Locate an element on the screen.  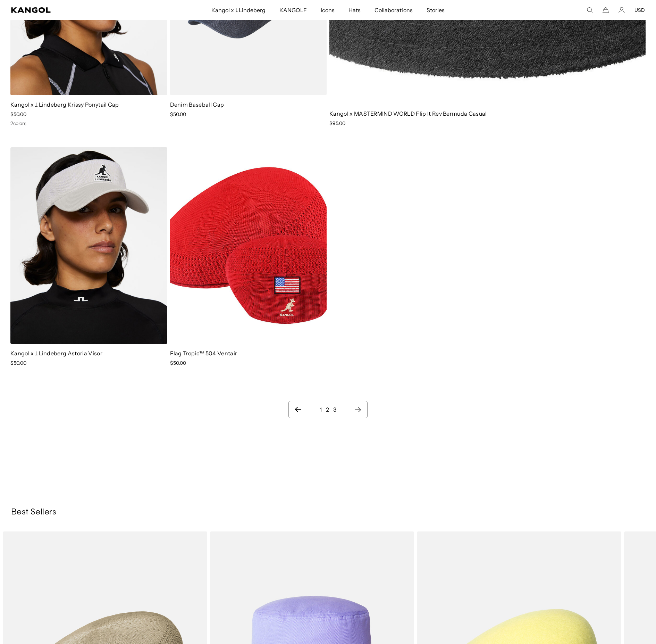
a: 1 page is located at coordinates (321, 409).